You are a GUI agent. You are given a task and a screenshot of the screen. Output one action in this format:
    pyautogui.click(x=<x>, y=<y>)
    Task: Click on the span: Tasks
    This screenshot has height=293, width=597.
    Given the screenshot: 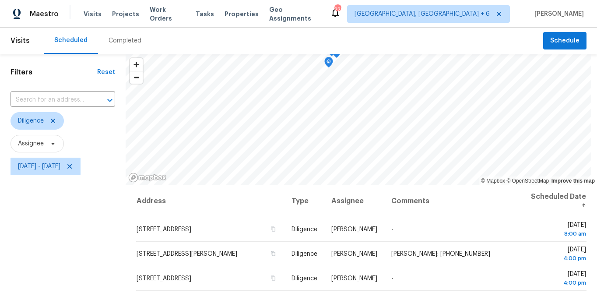 What is the action you would take?
    pyautogui.click(x=205, y=14)
    